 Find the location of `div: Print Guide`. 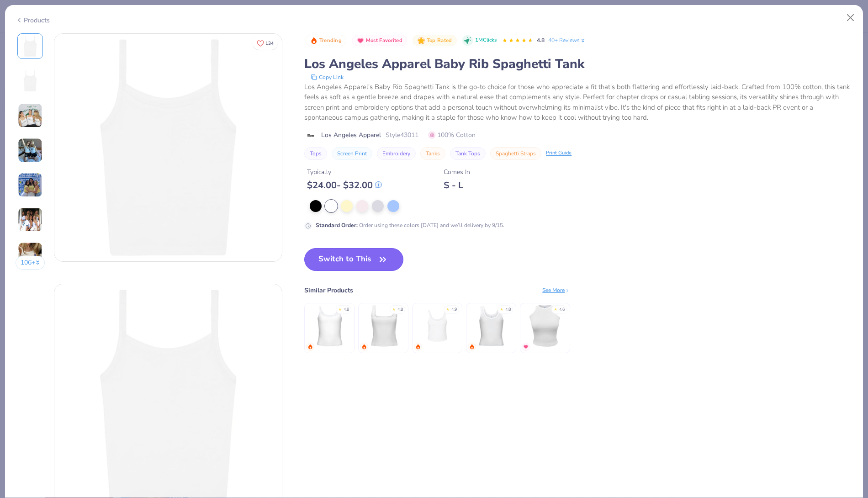

div: Print Guide is located at coordinates (558, 153).